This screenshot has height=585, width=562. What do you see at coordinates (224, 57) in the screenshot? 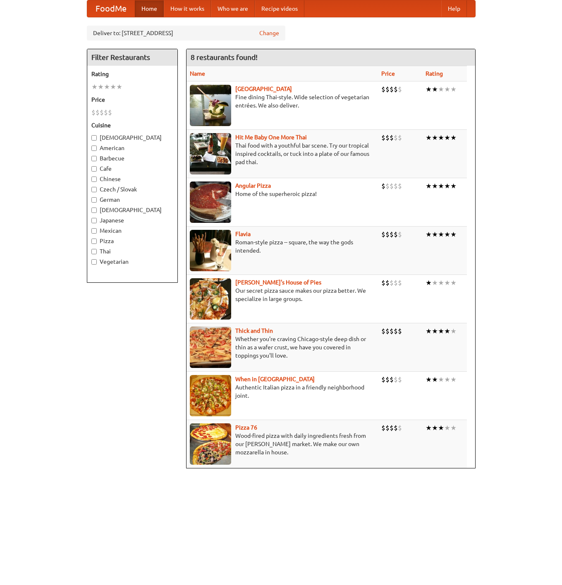
I see `ng-pluralize: 8 restaurants found!` at bounding box center [224, 57].